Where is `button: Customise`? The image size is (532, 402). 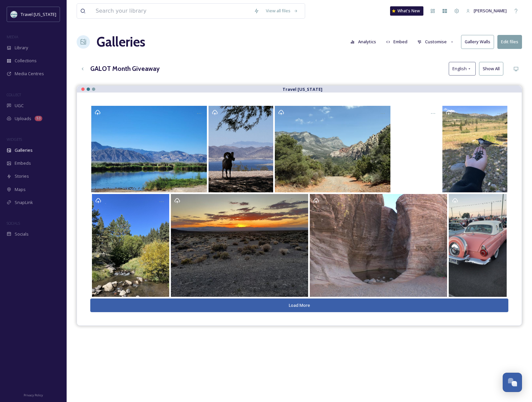
button: Customise is located at coordinates (436, 42).